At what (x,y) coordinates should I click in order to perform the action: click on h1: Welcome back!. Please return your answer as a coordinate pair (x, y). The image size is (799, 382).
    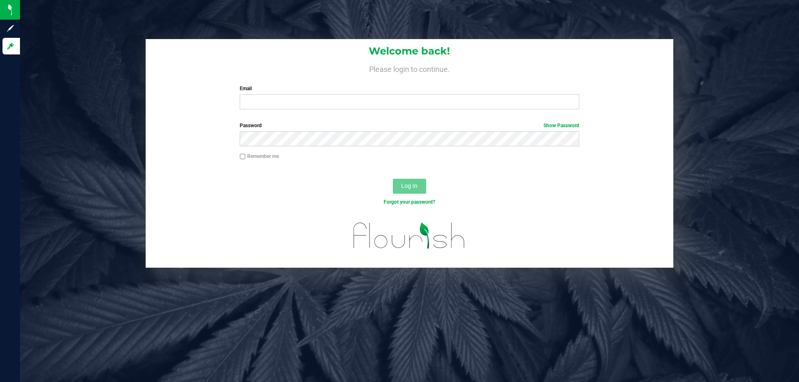
    Looking at the image, I should click on (409, 51).